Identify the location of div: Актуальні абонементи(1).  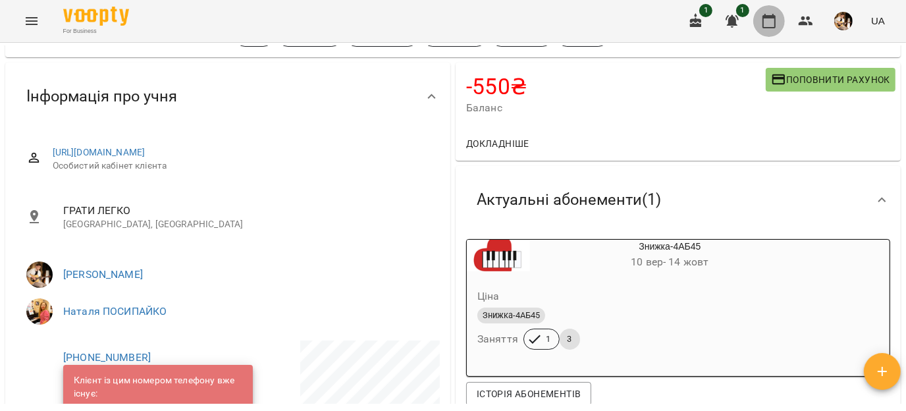
(678, 199).